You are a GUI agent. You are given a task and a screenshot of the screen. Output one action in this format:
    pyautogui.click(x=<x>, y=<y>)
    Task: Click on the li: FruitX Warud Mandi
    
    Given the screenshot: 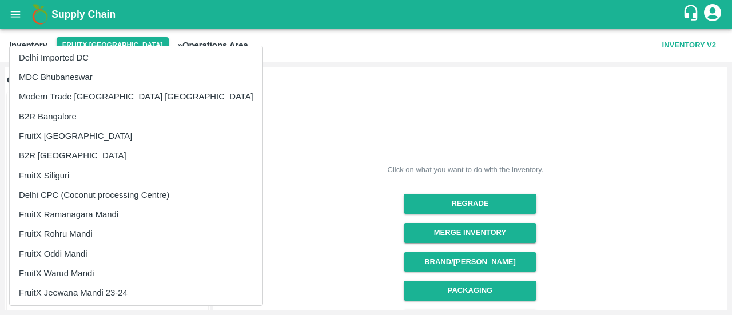 What is the action you would take?
    pyautogui.click(x=136, y=274)
    